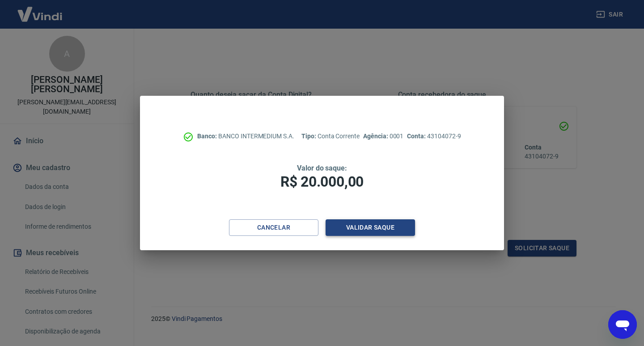 This screenshot has height=346, width=644. What do you see at coordinates (322, 182) in the screenshot?
I see `span: R$ 20.000,00` at bounding box center [322, 182].